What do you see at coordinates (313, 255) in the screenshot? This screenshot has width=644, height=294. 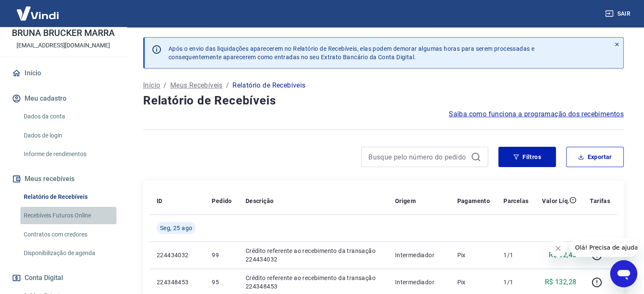 I see `p: Crédito referente ao recebimento da transação 224434032` at bounding box center [313, 255].